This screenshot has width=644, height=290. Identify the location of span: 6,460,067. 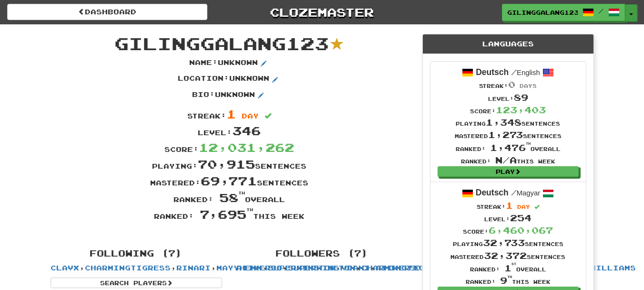
(521, 230).